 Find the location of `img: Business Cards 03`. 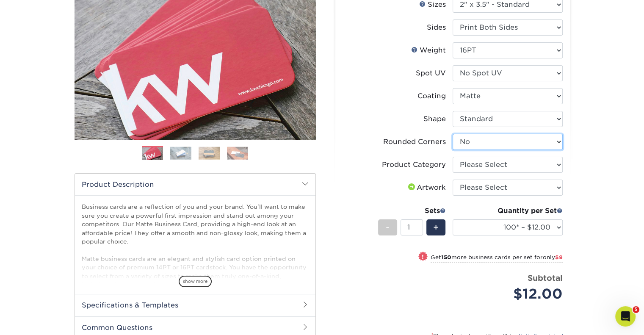

img: Business Cards 03 is located at coordinates (209, 153).